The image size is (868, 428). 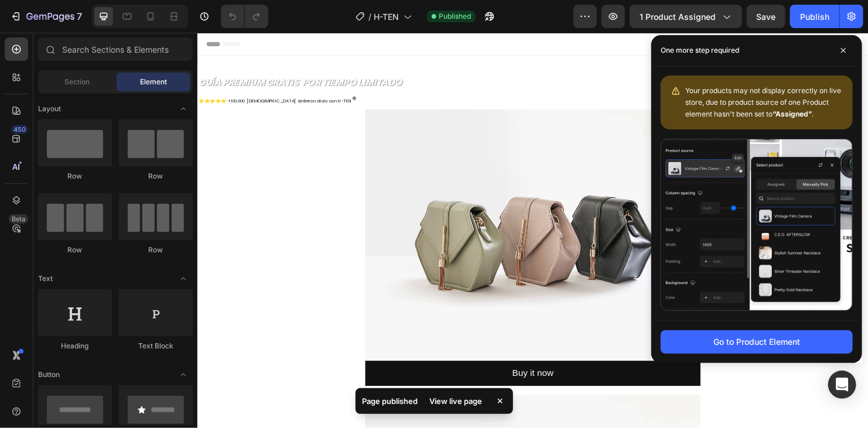 I want to click on div: Heading, so click(x=75, y=346).